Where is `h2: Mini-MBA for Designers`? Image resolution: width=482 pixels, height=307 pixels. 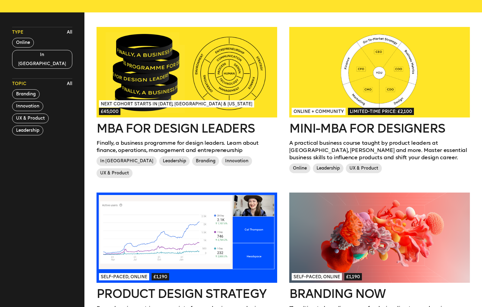 h2: Mini-MBA for Designers is located at coordinates (380, 128).